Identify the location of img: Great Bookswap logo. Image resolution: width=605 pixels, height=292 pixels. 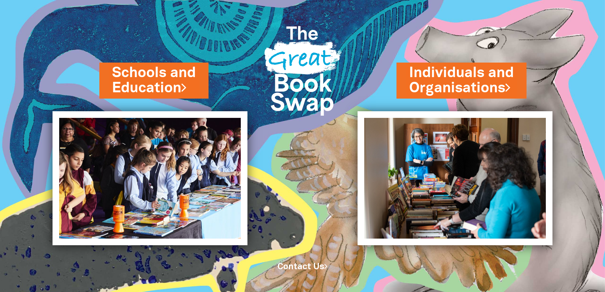
(302, 68).